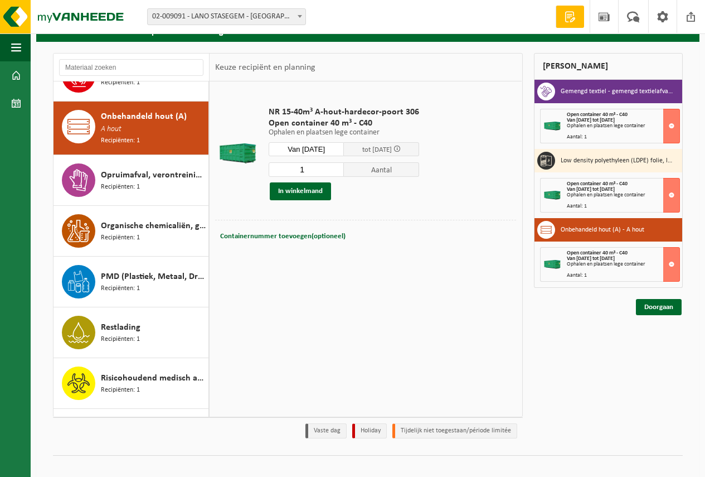  What do you see at coordinates (370, 430) in the screenshot?
I see `li: Holiday` at bounding box center [370, 430].